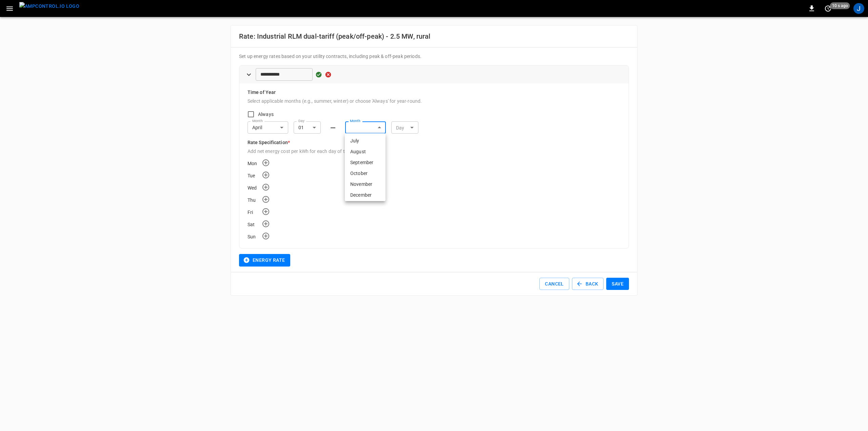  I want to click on li: October, so click(365, 174).